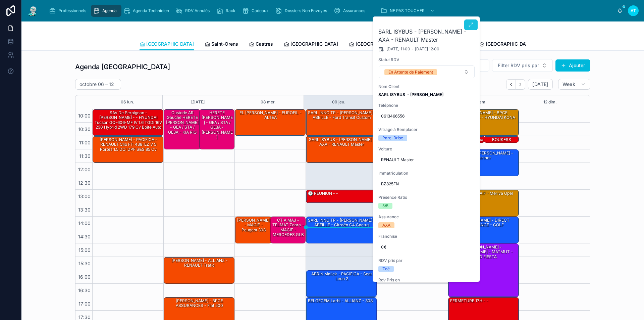 The width and height of the screenshot is (644, 320). What do you see at coordinates (339, 102) in the screenshot?
I see `button: 09 jeu.` at bounding box center [339, 102].